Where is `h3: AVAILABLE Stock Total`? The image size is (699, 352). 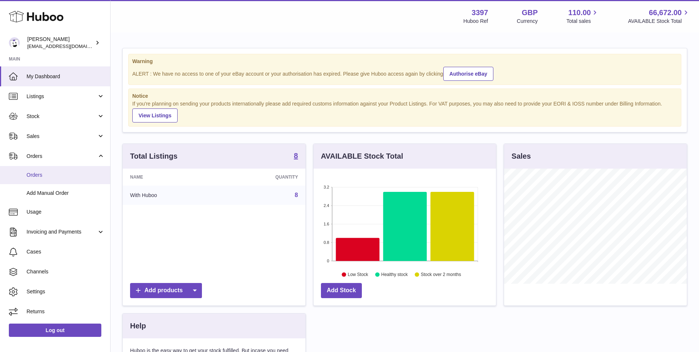 h3: AVAILABLE Stock Total is located at coordinates (362, 156).